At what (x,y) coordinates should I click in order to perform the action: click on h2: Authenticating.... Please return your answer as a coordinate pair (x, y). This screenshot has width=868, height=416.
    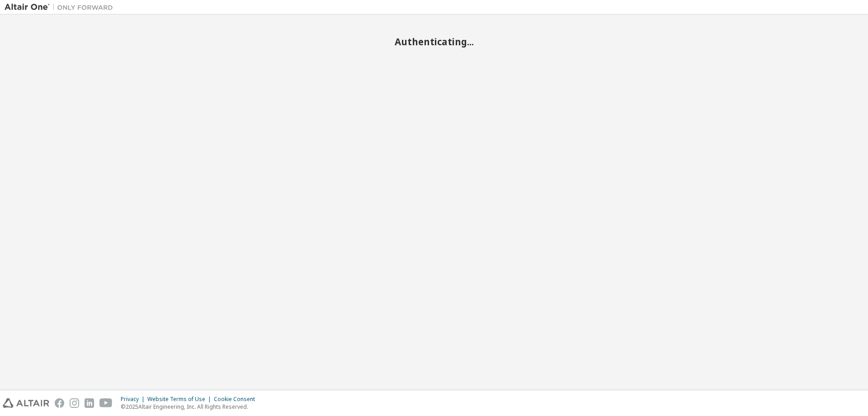
    Looking at the image, I should click on (434, 41).